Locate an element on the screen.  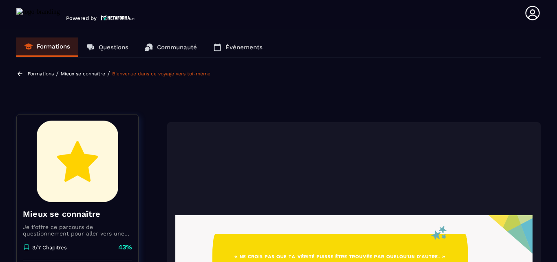
img: logo-branding is located at coordinates (38, 15).